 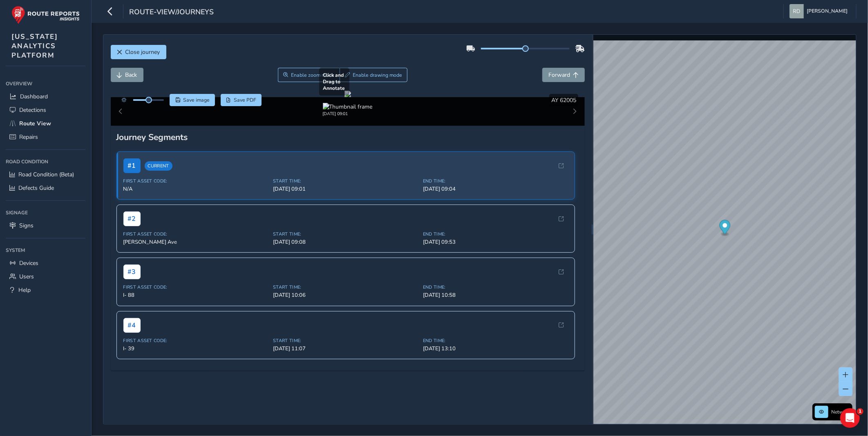 What do you see at coordinates (47, 174) in the screenshot?
I see `span: Road Condition (Beta)` at bounding box center [47, 174].